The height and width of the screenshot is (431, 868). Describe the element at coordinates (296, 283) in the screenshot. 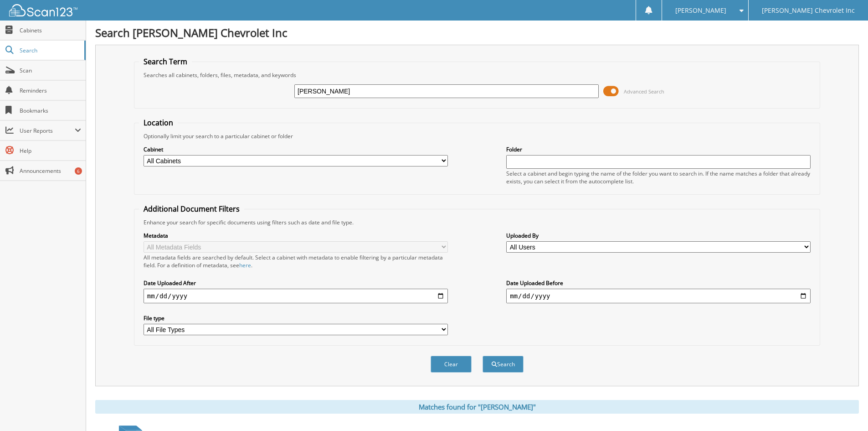

I see `label: Date Uploaded After` at that location.